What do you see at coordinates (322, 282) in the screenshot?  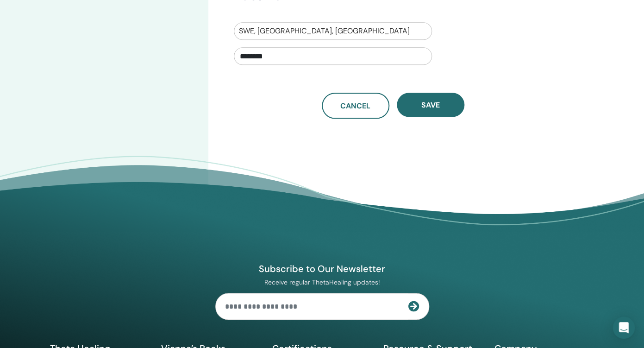 I see `p: Receive regular ThetaHealing updates!` at bounding box center [322, 282].